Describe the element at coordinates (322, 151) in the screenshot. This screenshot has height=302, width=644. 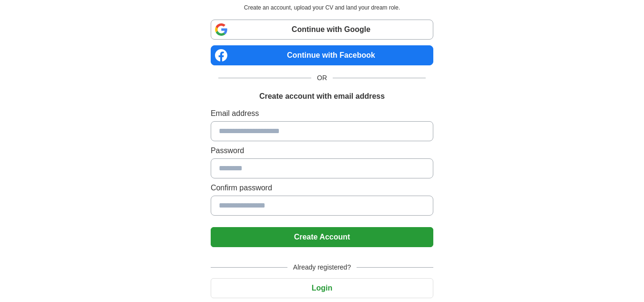
I see `label: Password` at that location.